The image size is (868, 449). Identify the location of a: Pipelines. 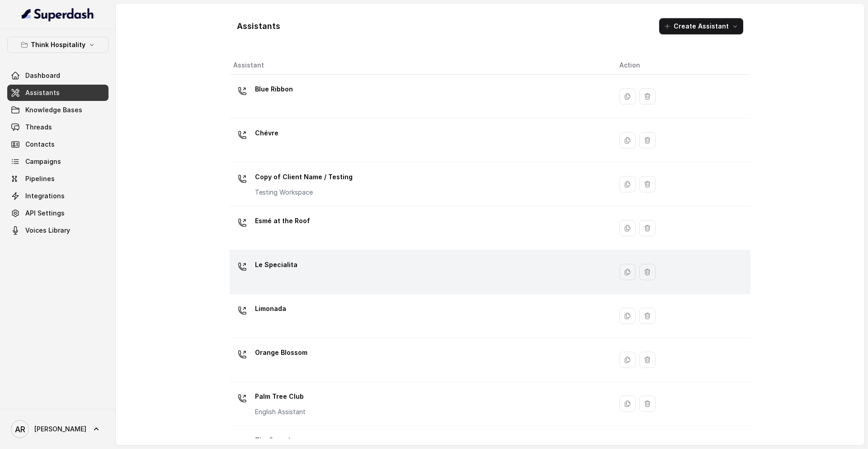
(58, 179).